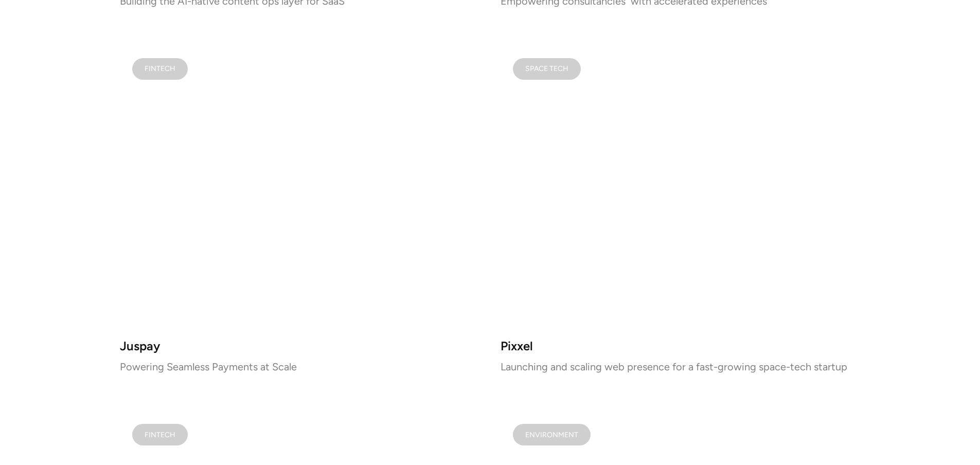 The height and width of the screenshot is (465, 980). I want to click on a: FINTECHJuspayPowering Seamless Payments at Scale, so click(300, 208).